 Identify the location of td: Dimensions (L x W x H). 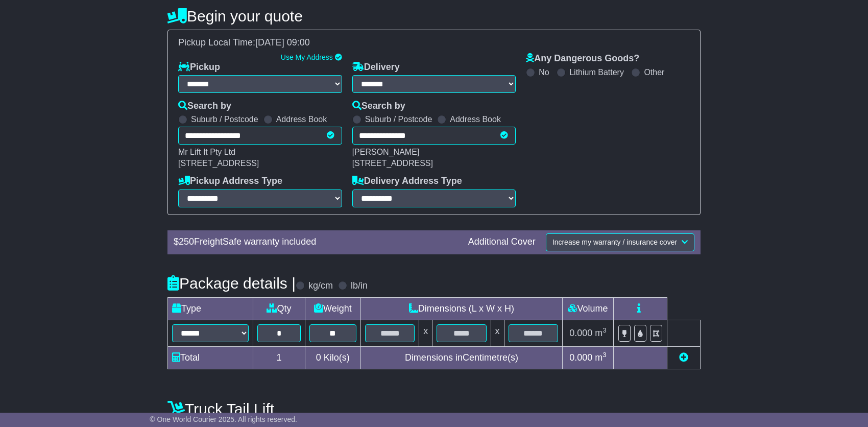
(461, 309).